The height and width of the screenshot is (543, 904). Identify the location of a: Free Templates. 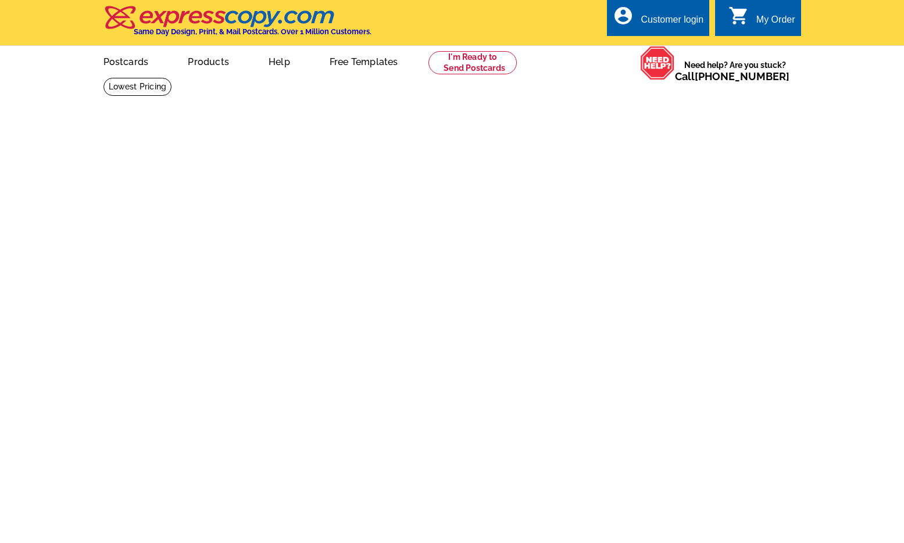
(364, 60).